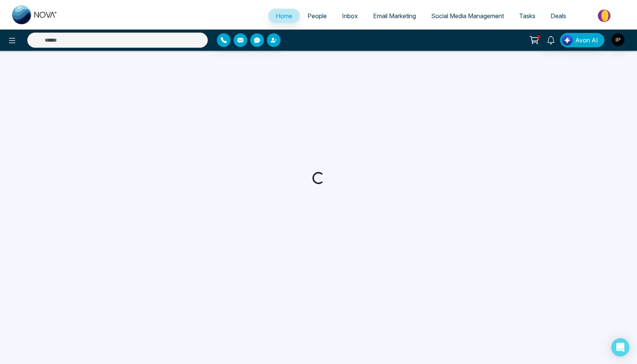 The image size is (637, 364). I want to click on a: Social Media Management, so click(467, 16).